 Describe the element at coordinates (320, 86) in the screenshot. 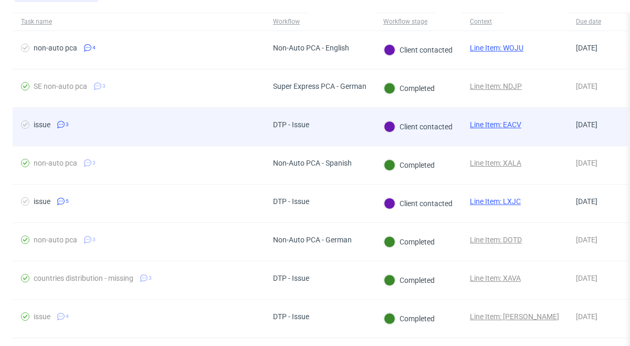

I see `div: Super Express PCA - German` at that location.